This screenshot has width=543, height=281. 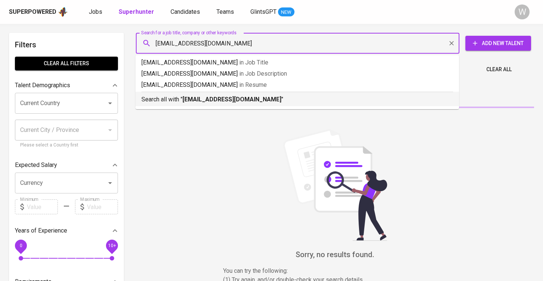 I want to click on span: Clear All, so click(x=499, y=69).